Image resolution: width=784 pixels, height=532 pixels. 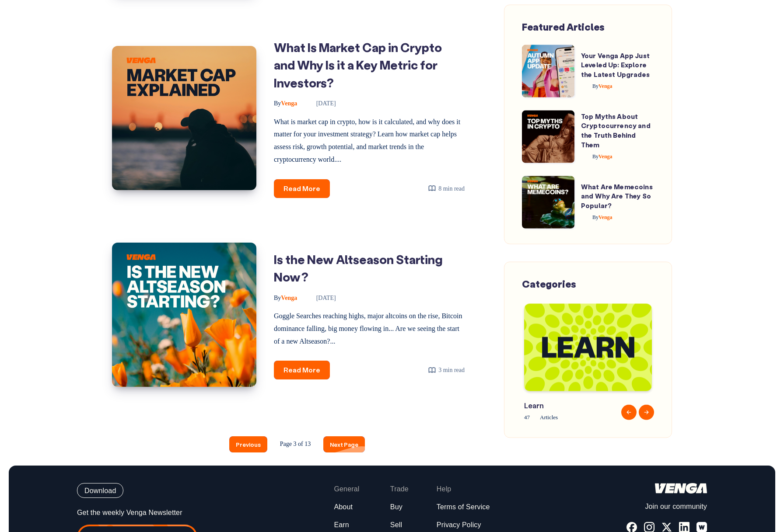 What do you see at coordinates (396, 507) in the screenshot?
I see `a: Buy` at bounding box center [396, 507].